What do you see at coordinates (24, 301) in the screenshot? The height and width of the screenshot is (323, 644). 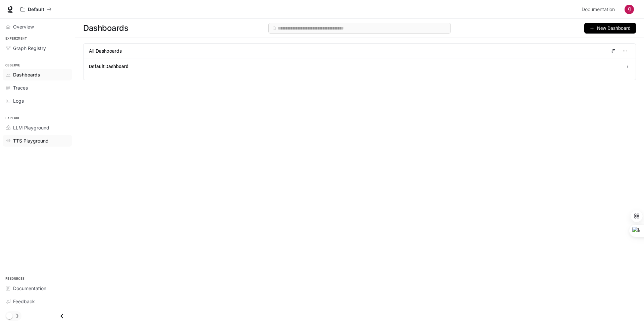 I see `span: Feedback` at bounding box center [24, 301].